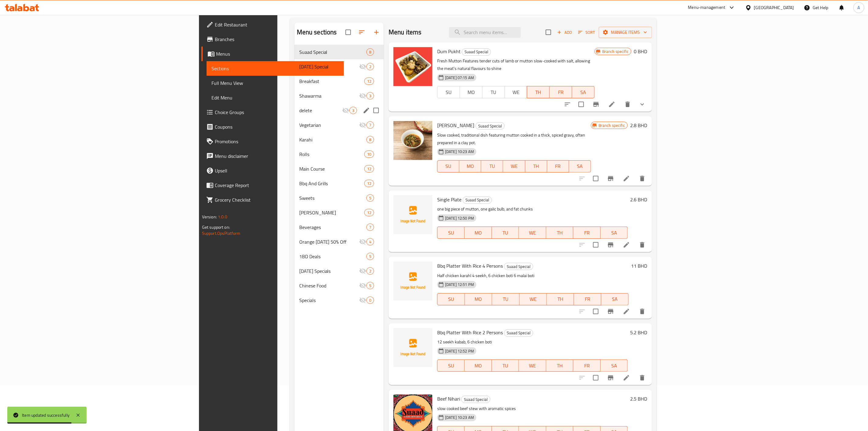 The height and width of the screenshot is (431, 868). I want to click on div: Shawarma, so click(329, 96).